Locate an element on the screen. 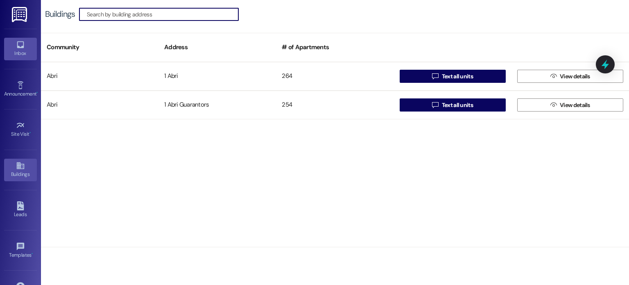 The image size is (629, 285). input: Search by building address is located at coordinates (163, 14).